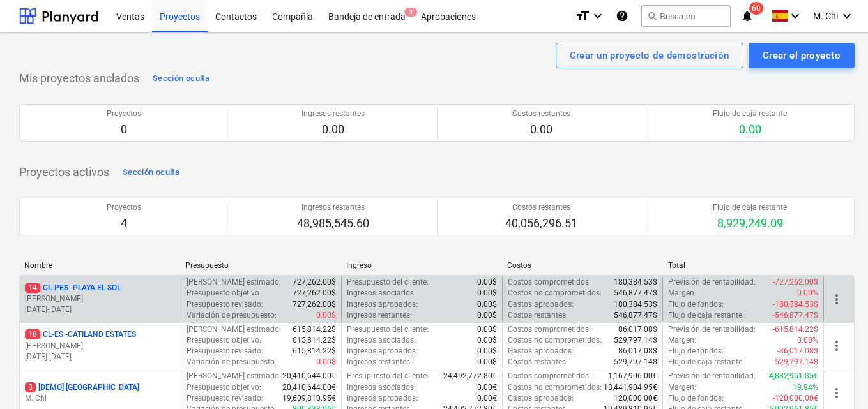 The width and height of the screenshot is (868, 409). Describe the element at coordinates (124, 208) in the screenshot. I see `p: Proyectos` at that location.